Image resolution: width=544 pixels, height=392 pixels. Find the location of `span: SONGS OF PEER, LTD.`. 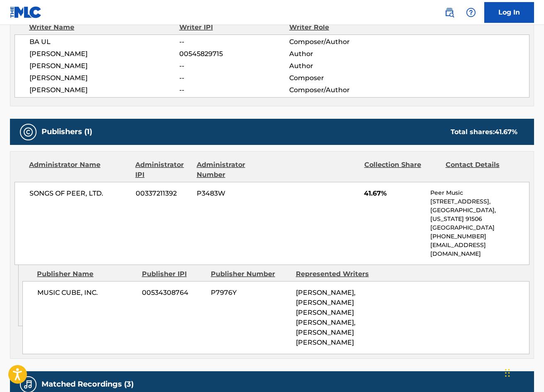

span: SONGS OF PEER, LTD. is located at coordinates (79, 194).